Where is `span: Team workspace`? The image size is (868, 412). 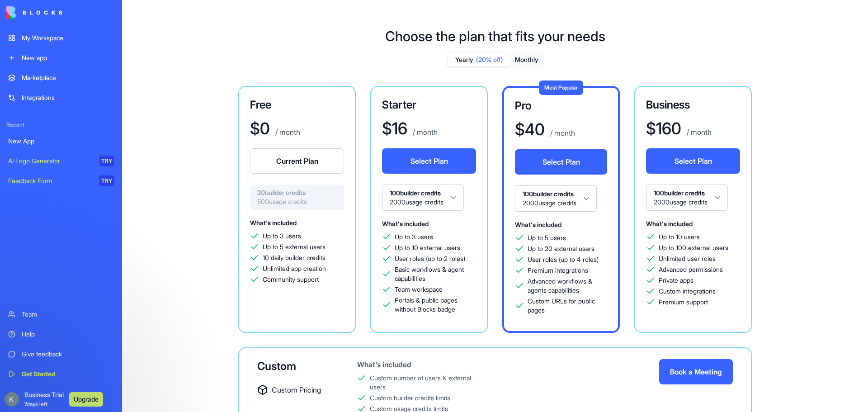 span: Team workspace is located at coordinates (419, 290).